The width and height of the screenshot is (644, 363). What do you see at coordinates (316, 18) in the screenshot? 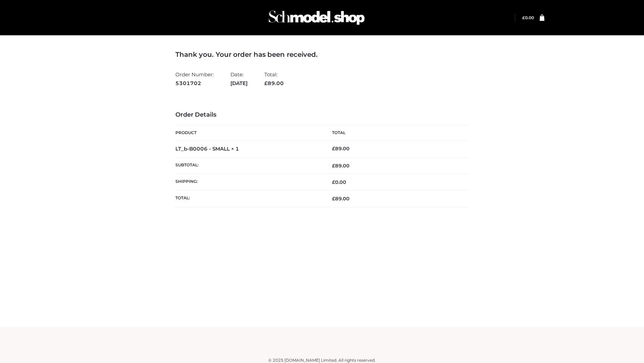
I see `img: Schmodel Admin 964` at bounding box center [316, 18].